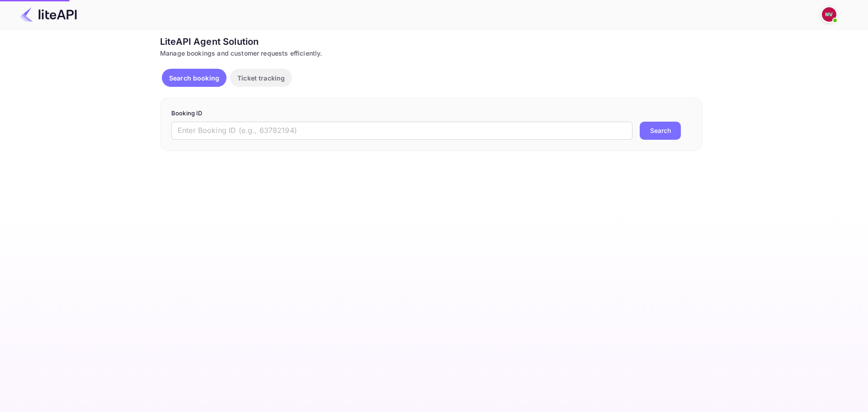 This screenshot has width=868, height=412. I want to click on p: Ticket tracking, so click(261, 78).